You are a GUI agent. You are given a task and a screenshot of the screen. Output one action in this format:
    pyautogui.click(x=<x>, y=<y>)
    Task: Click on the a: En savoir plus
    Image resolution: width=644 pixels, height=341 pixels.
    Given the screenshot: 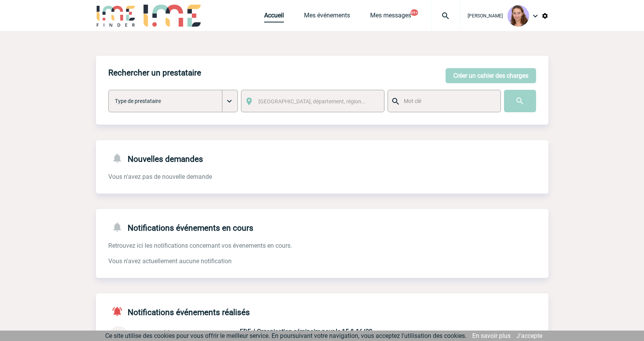 What is the action you would take?
    pyautogui.click(x=491, y=335)
    